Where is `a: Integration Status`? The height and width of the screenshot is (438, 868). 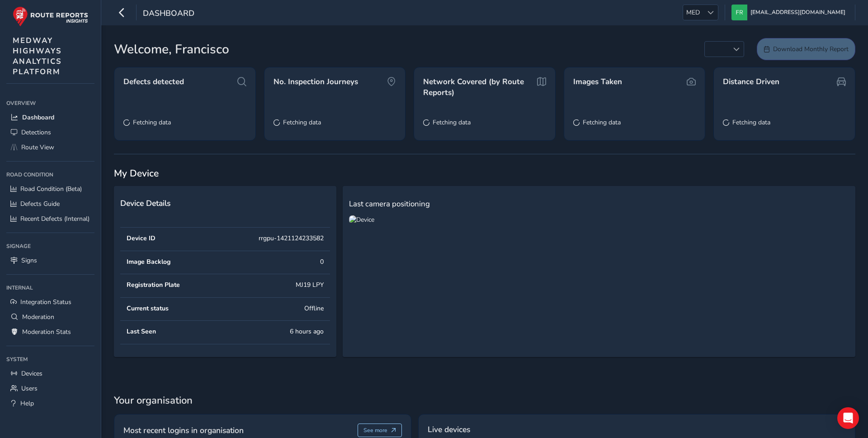 a: Integration Status is located at coordinates (50, 302).